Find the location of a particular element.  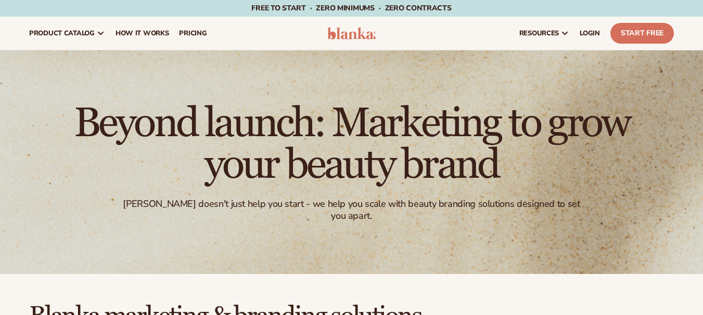

span: How It Works is located at coordinates (142, 33).